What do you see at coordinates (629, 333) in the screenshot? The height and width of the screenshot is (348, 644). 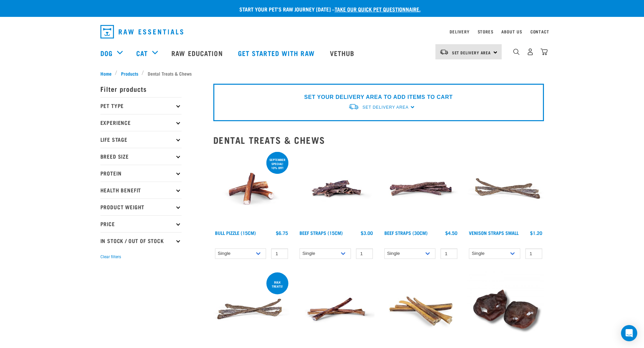 I see `div: Open Intercom Messenger` at bounding box center [629, 333].